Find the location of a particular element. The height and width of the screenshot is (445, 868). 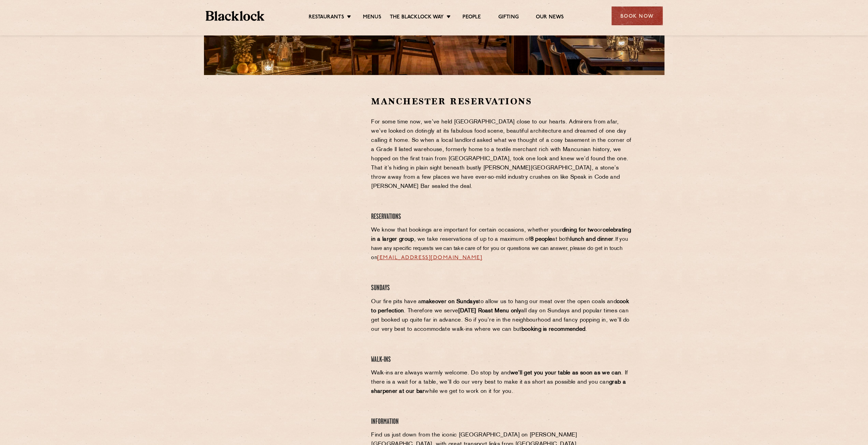

a: The Blacklock Way is located at coordinates (417, 18).